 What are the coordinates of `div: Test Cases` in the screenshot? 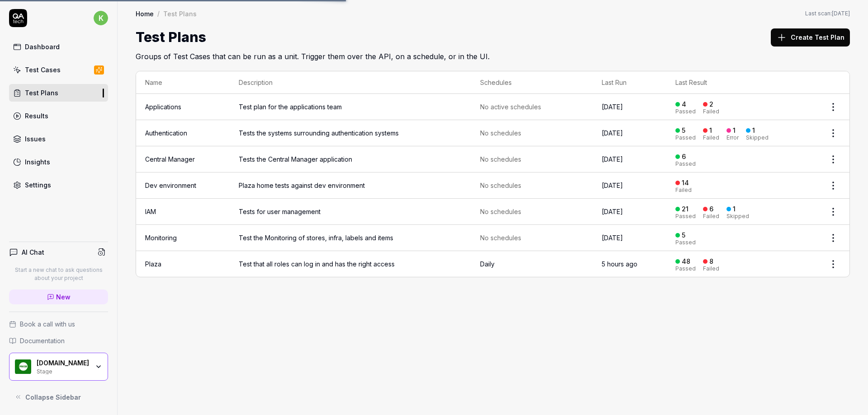 It's located at (43, 70).